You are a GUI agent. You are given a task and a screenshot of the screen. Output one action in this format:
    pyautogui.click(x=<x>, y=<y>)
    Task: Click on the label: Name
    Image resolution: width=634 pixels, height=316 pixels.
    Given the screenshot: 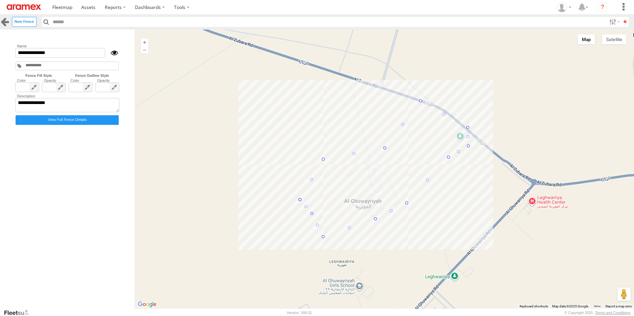 What is the action you would take?
    pyautogui.click(x=67, y=46)
    